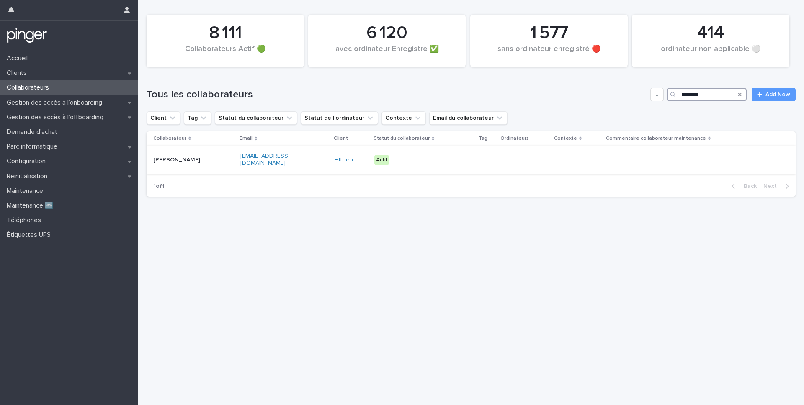 This screenshot has height=405, width=804. I want to click on p: Tag, so click(483, 139).